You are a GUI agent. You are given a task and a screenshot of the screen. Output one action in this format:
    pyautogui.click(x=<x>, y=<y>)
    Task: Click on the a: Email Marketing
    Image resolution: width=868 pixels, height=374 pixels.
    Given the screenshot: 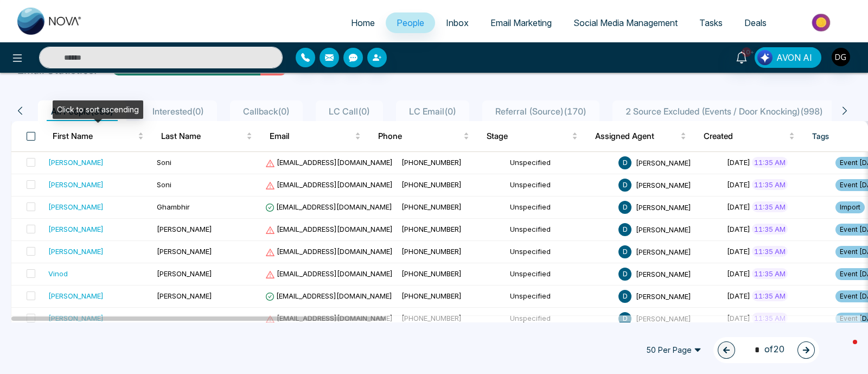 What is the action you would take?
    pyautogui.click(x=521, y=23)
    